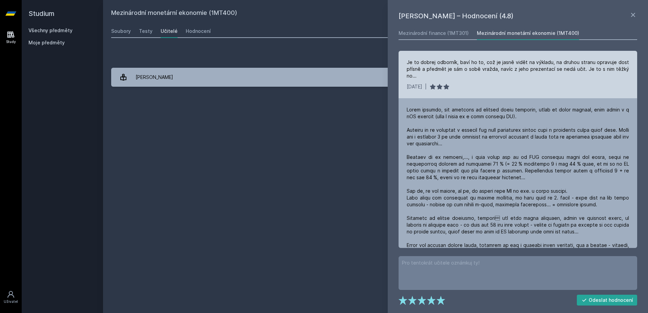 The image size is (648, 313). What do you see at coordinates (46, 43) in the screenshot?
I see `span: Moje předměty` at bounding box center [46, 43].